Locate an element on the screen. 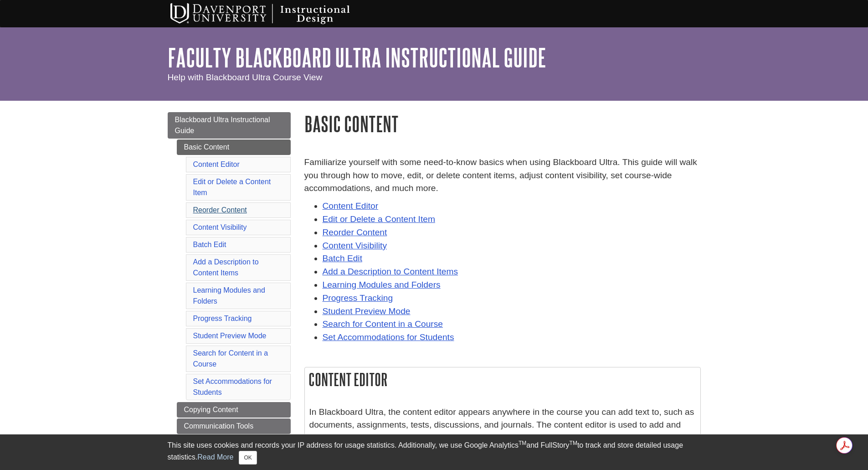 Image resolution: width=868 pixels, height=470 pixels. span: Help with Blackboard Ultra Course View is located at coordinates (245, 77).